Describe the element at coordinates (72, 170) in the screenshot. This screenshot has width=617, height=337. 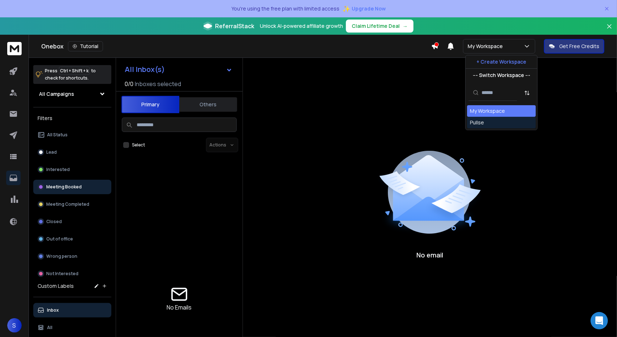
I see `button: Interested` at that location.